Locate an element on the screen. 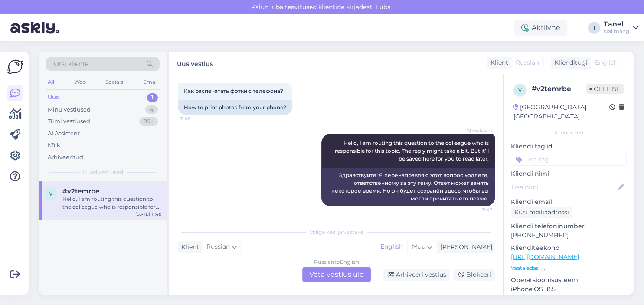 The image size is (644, 305). div: Arhiveeritud is located at coordinates (66, 157).